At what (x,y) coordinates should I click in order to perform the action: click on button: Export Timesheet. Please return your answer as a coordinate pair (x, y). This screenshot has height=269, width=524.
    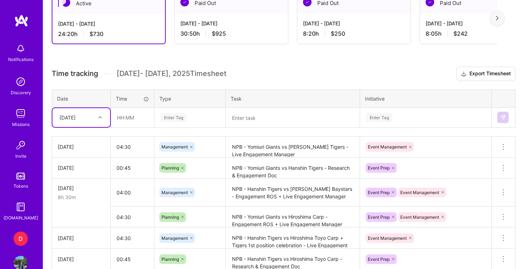
    Looking at the image, I should click on (486, 74).